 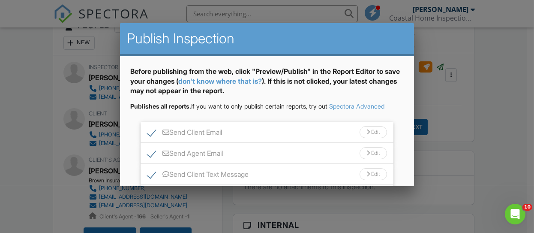 I want to click on a: don't know where that is?, so click(x=220, y=81).